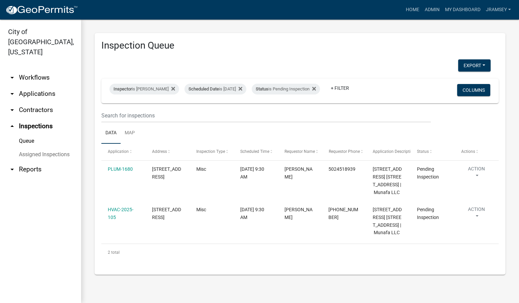 The height and width of the screenshot is (303, 519). What do you see at coordinates (300, 253) in the screenshot?
I see `div: 2 total` at bounding box center [300, 253].